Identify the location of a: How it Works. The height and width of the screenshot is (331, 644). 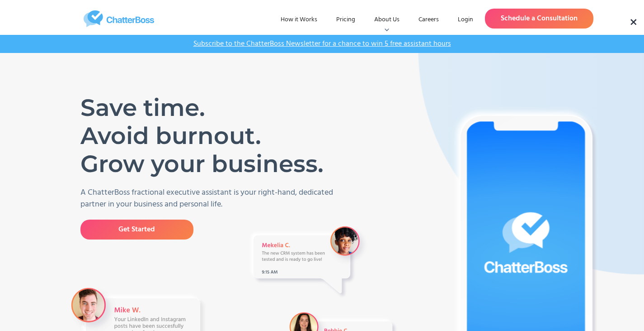
(299, 20).